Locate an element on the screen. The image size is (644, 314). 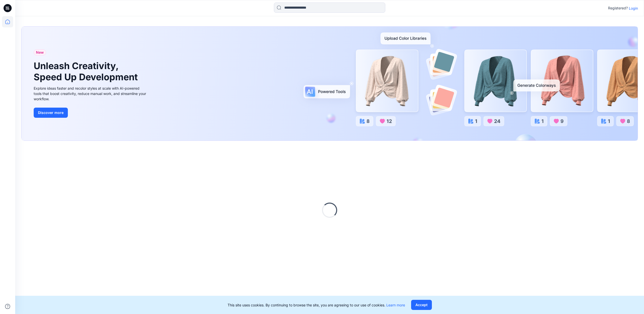
a: Learn more is located at coordinates (396, 305).